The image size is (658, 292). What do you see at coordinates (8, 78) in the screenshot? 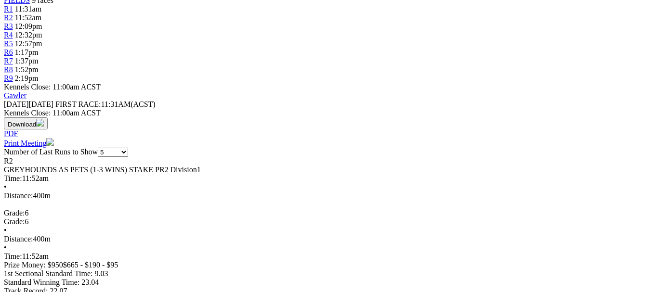
I see `a: R9` at bounding box center [8, 78].